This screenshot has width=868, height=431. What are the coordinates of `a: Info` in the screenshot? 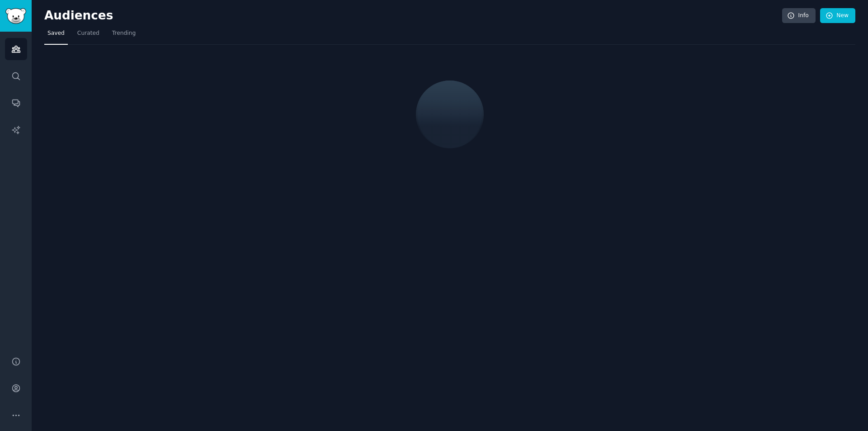 It's located at (799, 16).